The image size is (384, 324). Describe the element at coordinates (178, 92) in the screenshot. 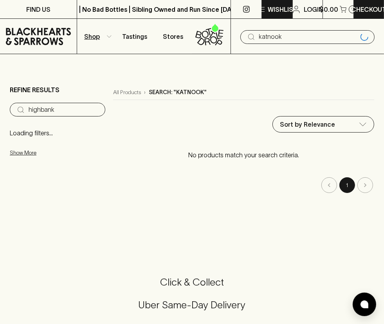

I see `p: Search: "katnook"` at that location.